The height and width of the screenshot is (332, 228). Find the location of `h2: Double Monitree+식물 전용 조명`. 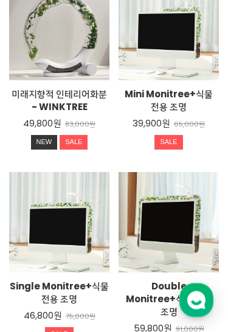

h2: Double Monitree+식물 전용 조명 is located at coordinates (168, 299).